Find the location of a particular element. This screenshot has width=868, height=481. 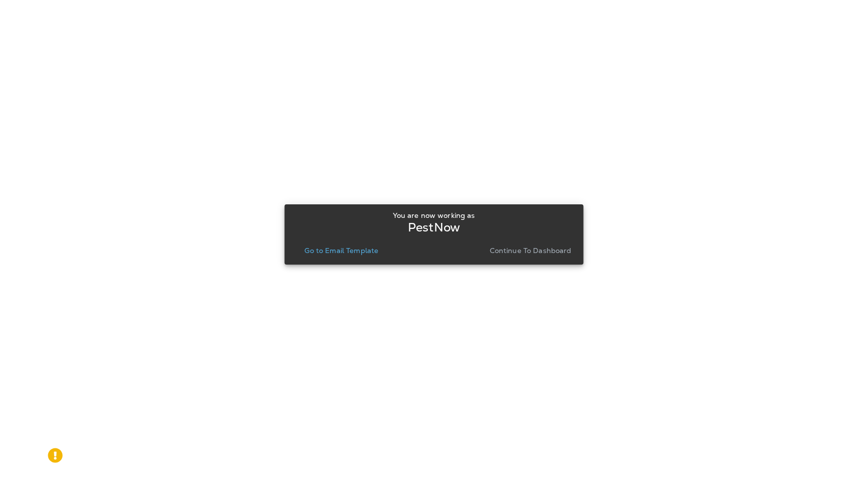

button: Continue to Dashboard is located at coordinates (531, 250).